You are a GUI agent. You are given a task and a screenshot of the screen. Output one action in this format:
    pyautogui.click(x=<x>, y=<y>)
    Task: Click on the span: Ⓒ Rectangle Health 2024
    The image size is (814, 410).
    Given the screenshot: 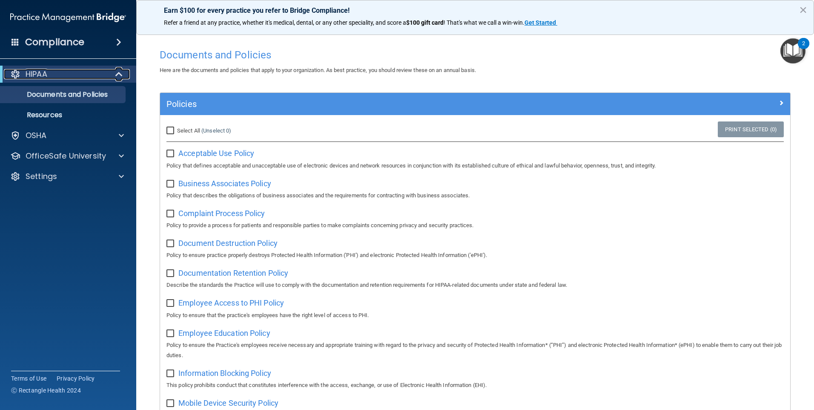 What is the action you would take?
    pyautogui.click(x=46, y=390)
    